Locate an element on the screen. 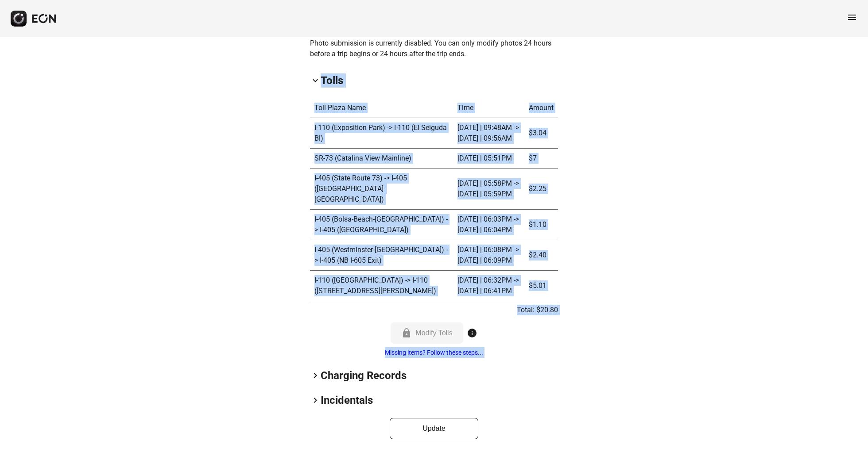 Image resolution: width=868 pixels, height=452 pixels. span: keyboard_arrow_down is located at coordinates (315, 81).